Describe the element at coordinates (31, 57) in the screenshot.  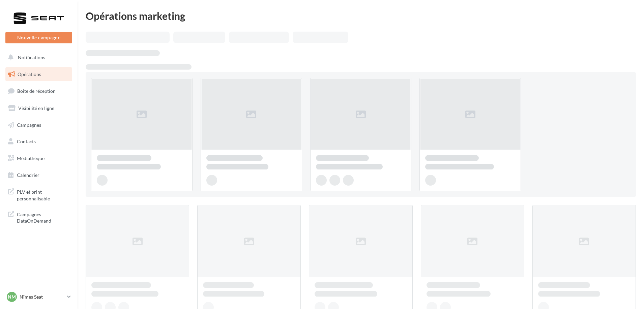
I see `span: Notifications` at that location.